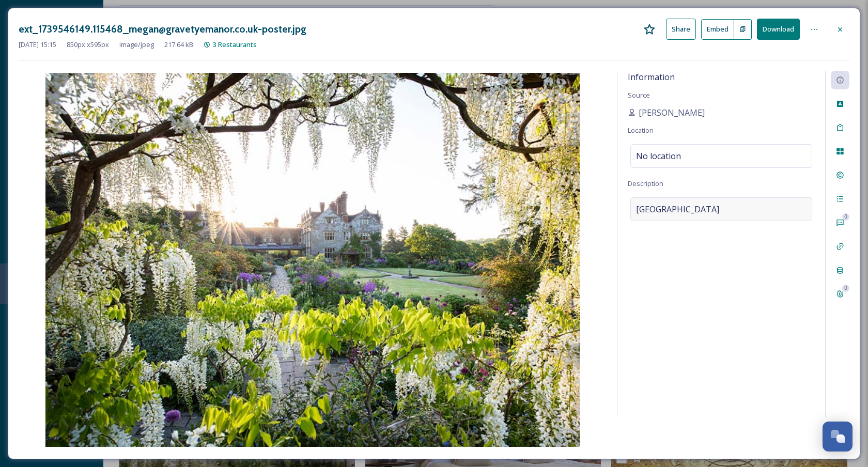  What do you see at coordinates (658, 156) in the screenshot?
I see `span: No location` at bounding box center [658, 156].